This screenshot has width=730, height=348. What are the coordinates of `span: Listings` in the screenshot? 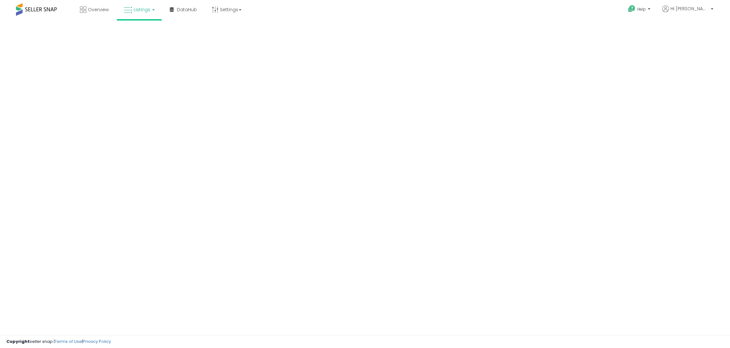 It's located at (142, 10).